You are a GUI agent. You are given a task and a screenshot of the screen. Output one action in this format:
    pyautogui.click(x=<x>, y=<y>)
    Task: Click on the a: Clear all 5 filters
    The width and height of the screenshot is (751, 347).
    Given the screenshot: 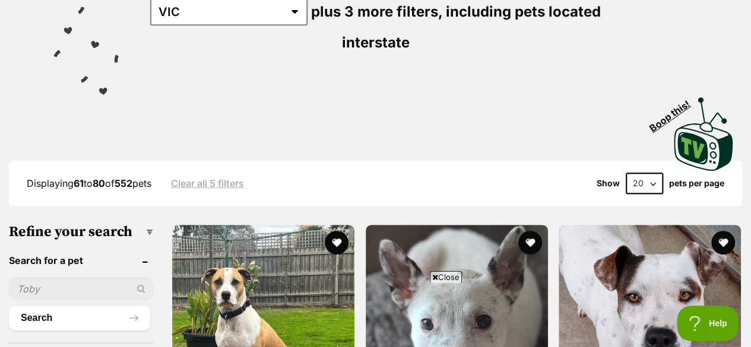 What is the action you would take?
    pyautogui.click(x=207, y=183)
    